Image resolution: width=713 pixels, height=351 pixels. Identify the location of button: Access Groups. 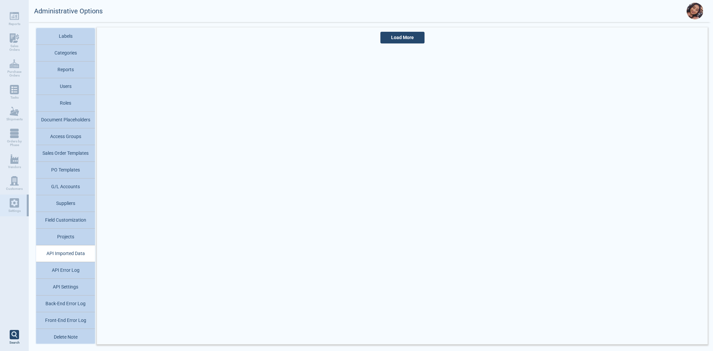
(66, 137).